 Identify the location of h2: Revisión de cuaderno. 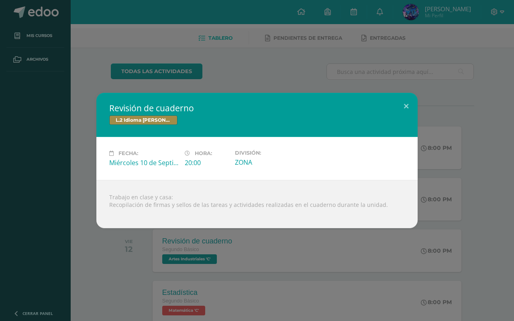
(257, 108).